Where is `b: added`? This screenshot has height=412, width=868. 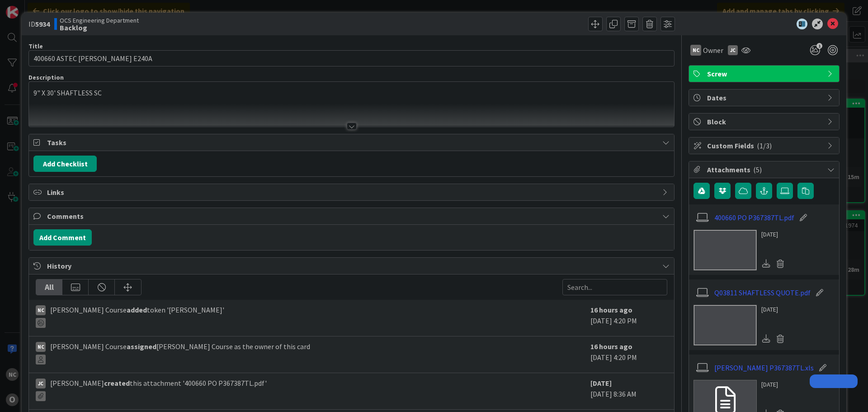
b: added is located at coordinates (137, 310).